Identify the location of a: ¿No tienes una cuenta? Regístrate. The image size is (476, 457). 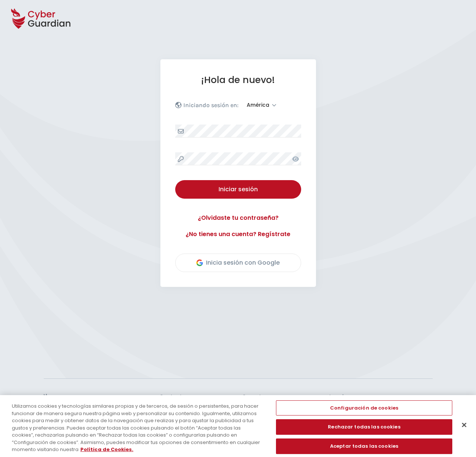
(238, 234).